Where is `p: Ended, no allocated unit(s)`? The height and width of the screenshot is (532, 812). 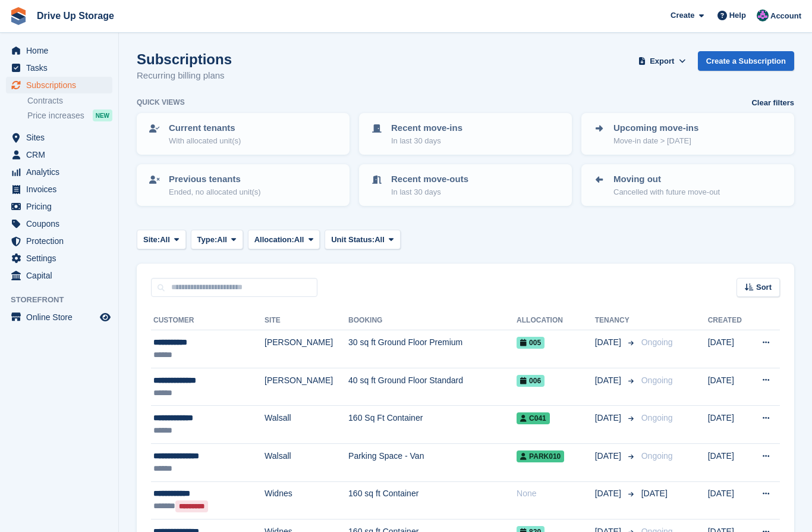 p: Ended, no allocated unit(s) is located at coordinates (214, 192).